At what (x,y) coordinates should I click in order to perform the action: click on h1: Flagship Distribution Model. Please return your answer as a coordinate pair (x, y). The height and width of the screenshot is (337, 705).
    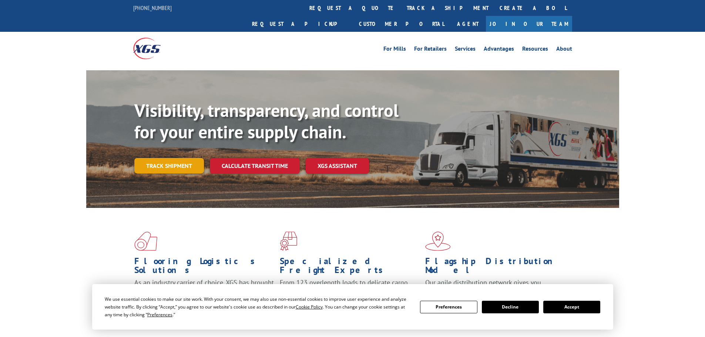
    Looking at the image, I should click on (495, 268).